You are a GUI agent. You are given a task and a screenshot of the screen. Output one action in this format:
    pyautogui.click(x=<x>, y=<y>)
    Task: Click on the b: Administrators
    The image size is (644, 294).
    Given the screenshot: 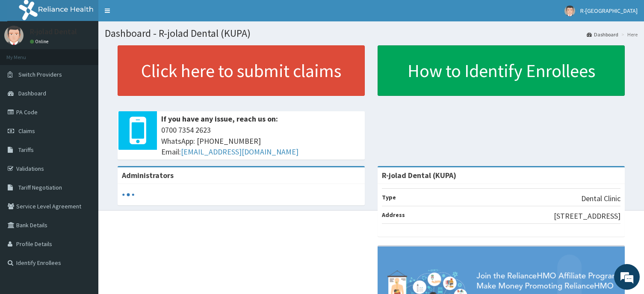 What is the action you would take?
    pyautogui.click(x=148, y=175)
    